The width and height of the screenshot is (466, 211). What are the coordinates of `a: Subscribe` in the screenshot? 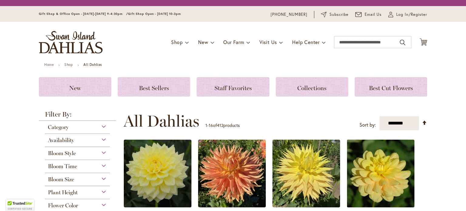 It's located at (335, 15).